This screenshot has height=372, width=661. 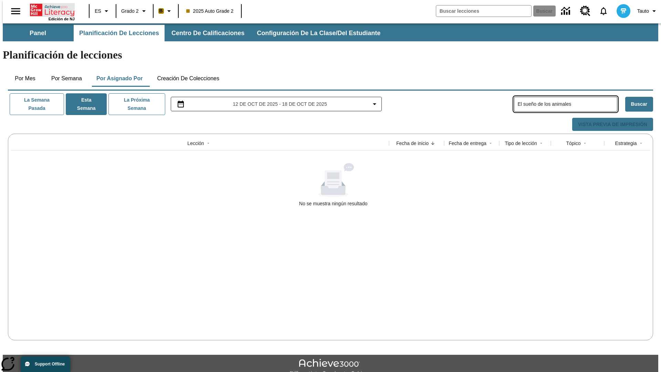 What do you see at coordinates (37, 104) in the screenshot?
I see `button: La semana pasada` at bounding box center [37, 104].